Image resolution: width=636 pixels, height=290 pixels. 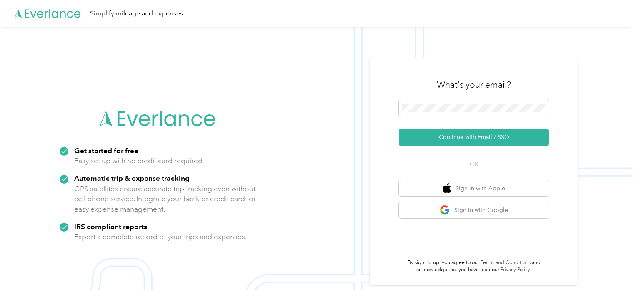 I want to click on img: google logo, so click(x=445, y=210).